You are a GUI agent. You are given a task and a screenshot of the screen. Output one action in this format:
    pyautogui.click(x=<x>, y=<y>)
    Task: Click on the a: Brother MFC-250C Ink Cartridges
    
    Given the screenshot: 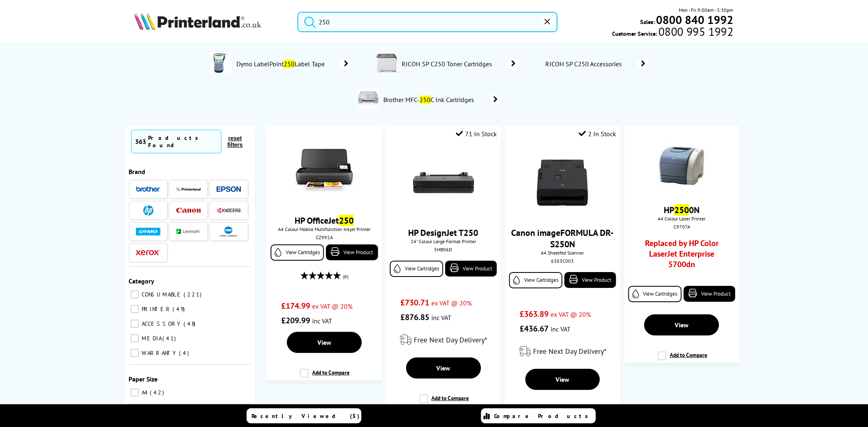 What is the action you would take?
    pyautogui.click(x=442, y=99)
    